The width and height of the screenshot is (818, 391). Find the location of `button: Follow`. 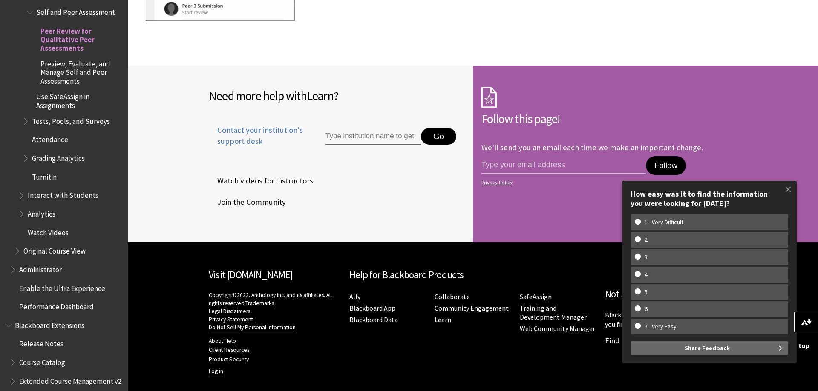

button: Follow is located at coordinates (666, 166).